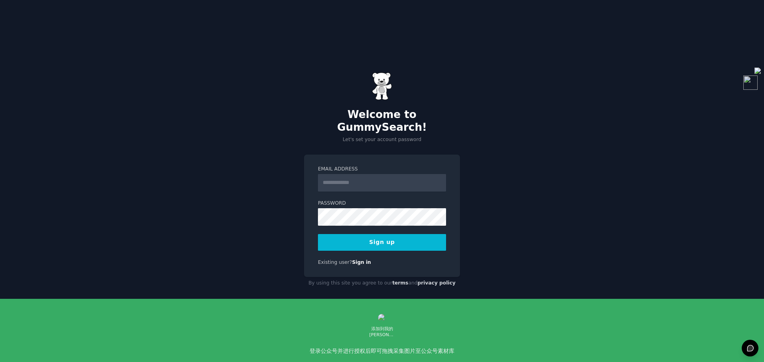 The image size is (764, 362). Describe the element at coordinates (382, 204) in the screenshot. I see `label: Password` at that location.